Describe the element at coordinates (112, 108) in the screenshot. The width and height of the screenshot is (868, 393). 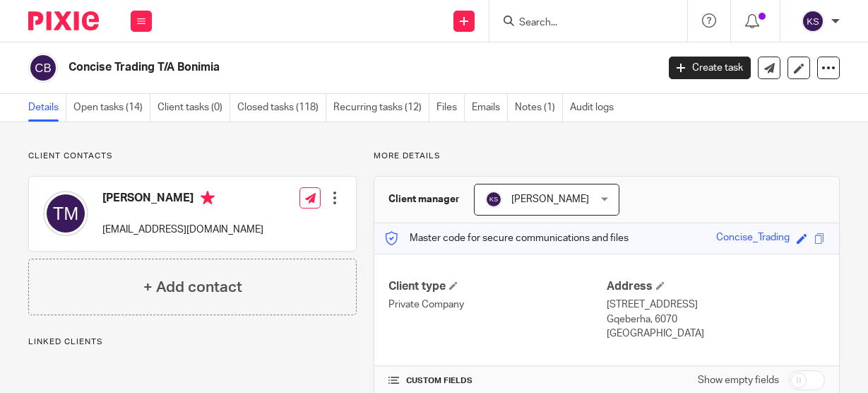
I see `a: Open tasks (14)` at that location.